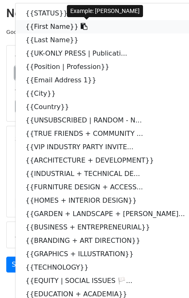  I want to click on a: Send, so click(20, 265).